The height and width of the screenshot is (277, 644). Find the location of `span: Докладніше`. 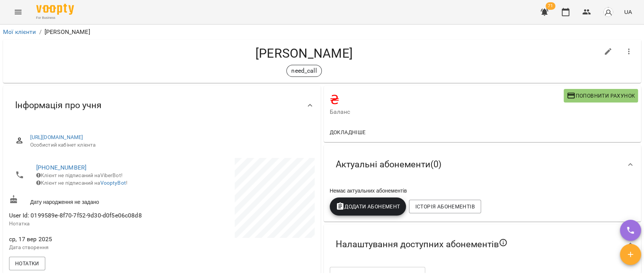

span: Докладніше is located at coordinates (348, 132).